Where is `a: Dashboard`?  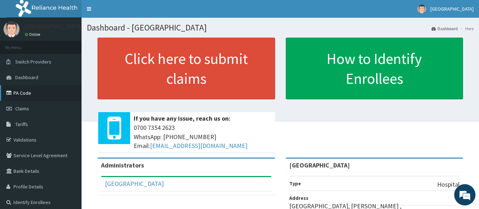
a: Dashboard is located at coordinates (445, 28).